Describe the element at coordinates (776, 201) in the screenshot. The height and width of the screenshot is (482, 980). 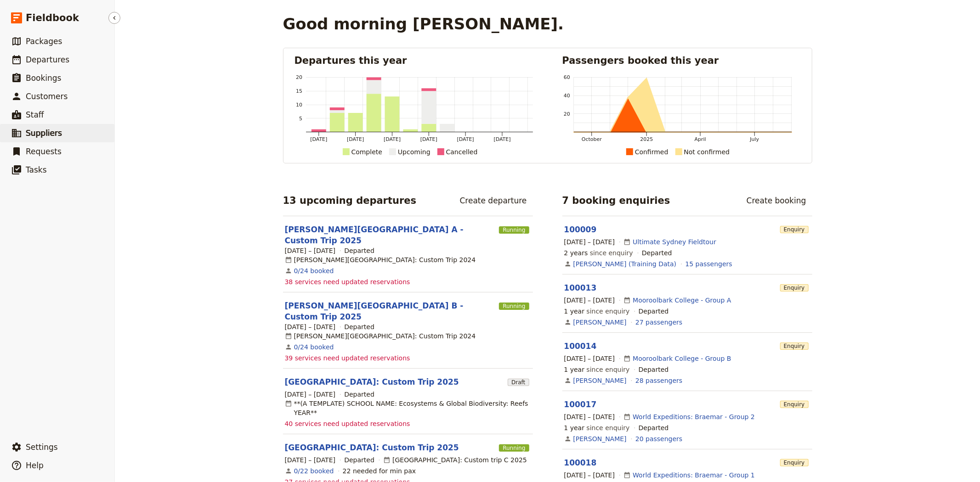
I see `a: Create booking` at that location.